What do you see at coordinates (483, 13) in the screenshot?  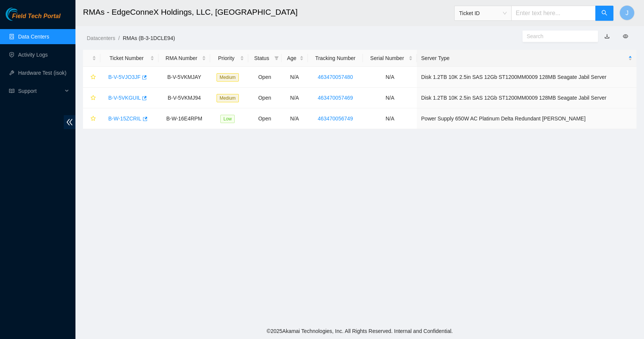 I see `span: Ticket ID` at bounding box center [483, 13].